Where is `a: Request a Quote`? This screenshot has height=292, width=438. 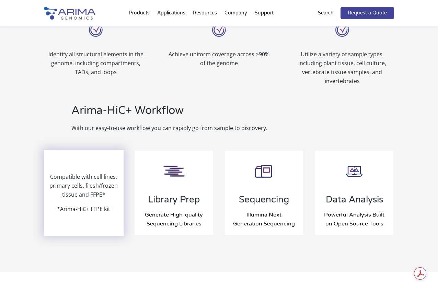
a: Request a Quote is located at coordinates (367, 13).